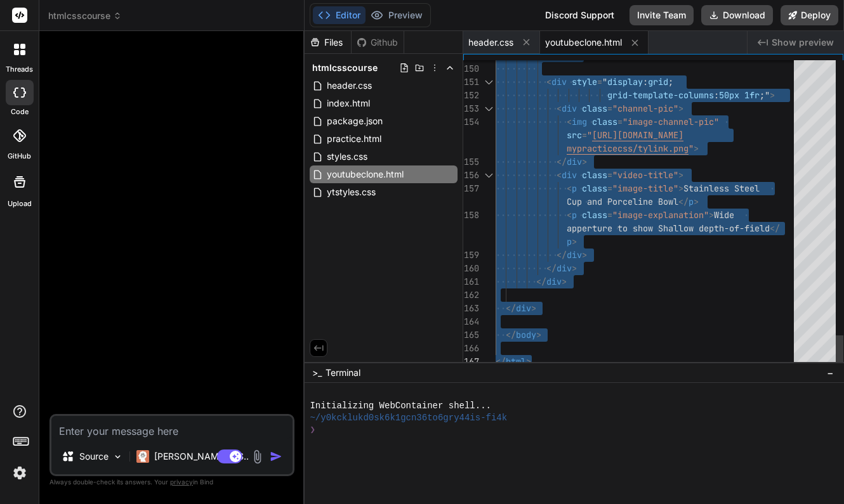 The height and width of the screenshot is (504, 844). I want to click on span: header.css, so click(349, 86).